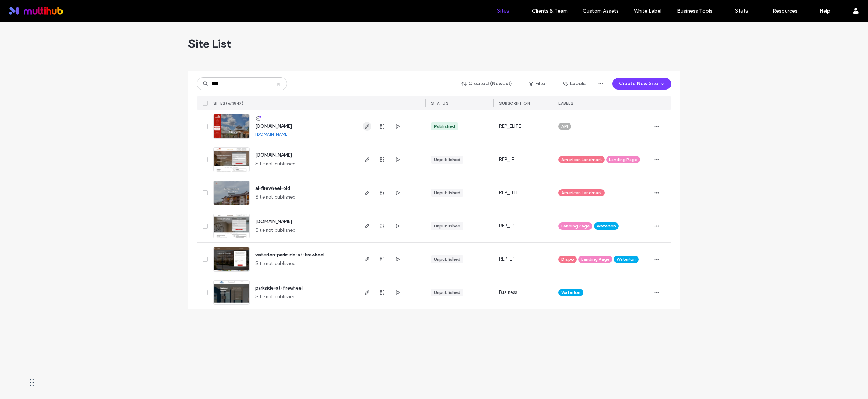 The image size is (868, 399). I want to click on span: STATUS, so click(440, 103).